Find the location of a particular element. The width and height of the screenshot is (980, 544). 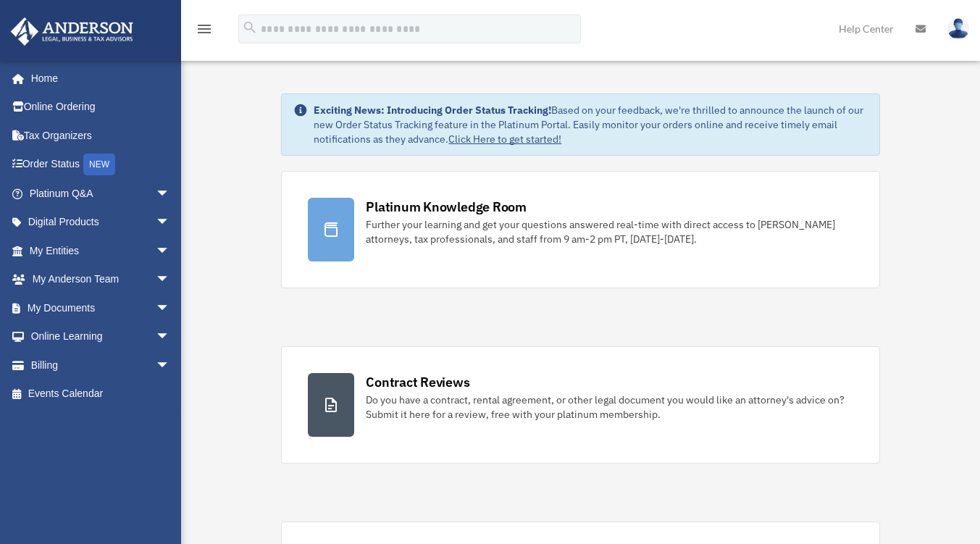

a: My Documentsarrow_drop_down is located at coordinates (100, 308).